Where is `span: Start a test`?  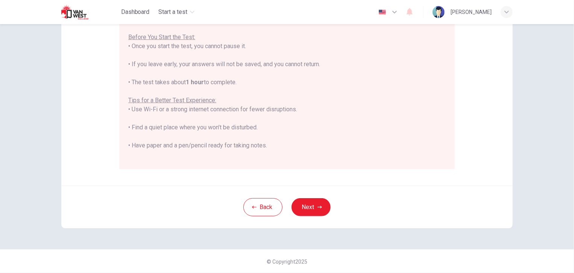 span: Start a test is located at coordinates (173, 12).